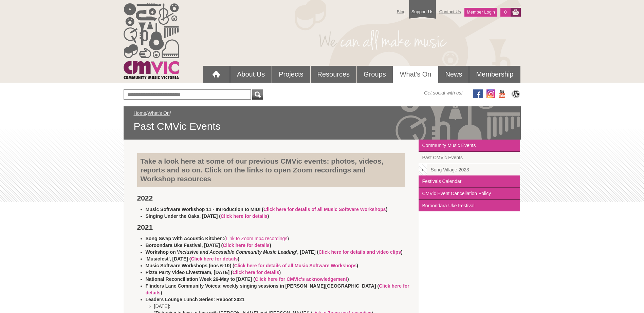 Image resolution: width=644 pixels, height=313 pixels. What do you see at coordinates (505, 12) in the screenshot?
I see `a: 0` at bounding box center [505, 12].